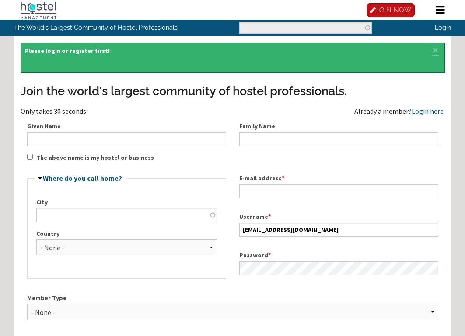 This screenshot has height=336, width=465. What do you see at coordinates (82, 178) in the screenshot?
I see `a: Where do you call home?` at bounding box center [82, 178].